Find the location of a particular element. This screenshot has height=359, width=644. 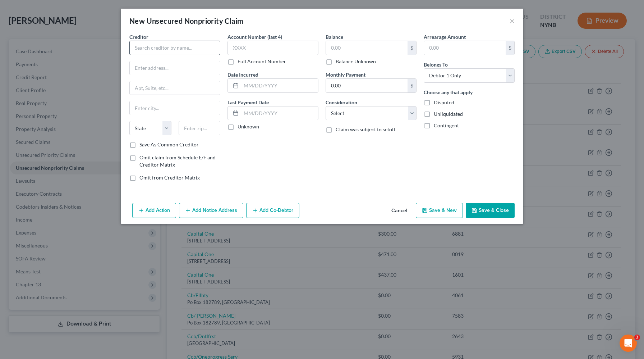

button: Cancel is located at coordinates (400, 211).